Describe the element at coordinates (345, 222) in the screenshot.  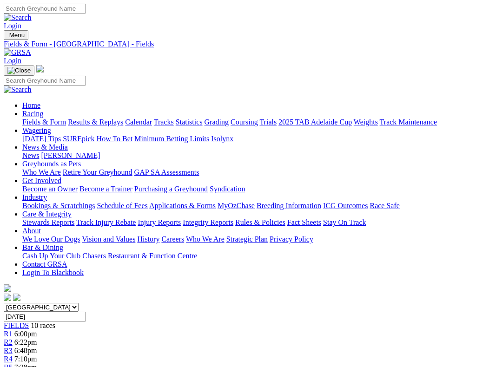
I see `a: Stay On Track` at that location.